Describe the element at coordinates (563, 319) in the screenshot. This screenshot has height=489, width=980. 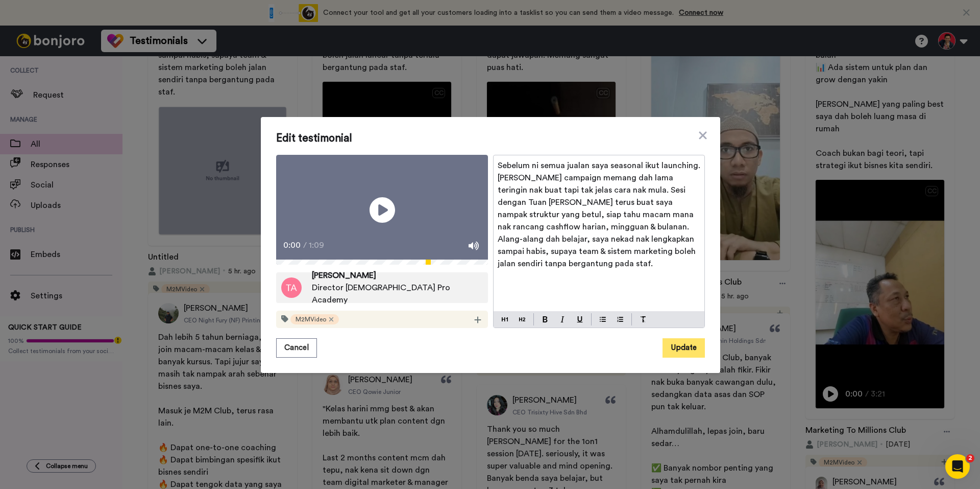
I see `img: italic-mark.svg` at that location.